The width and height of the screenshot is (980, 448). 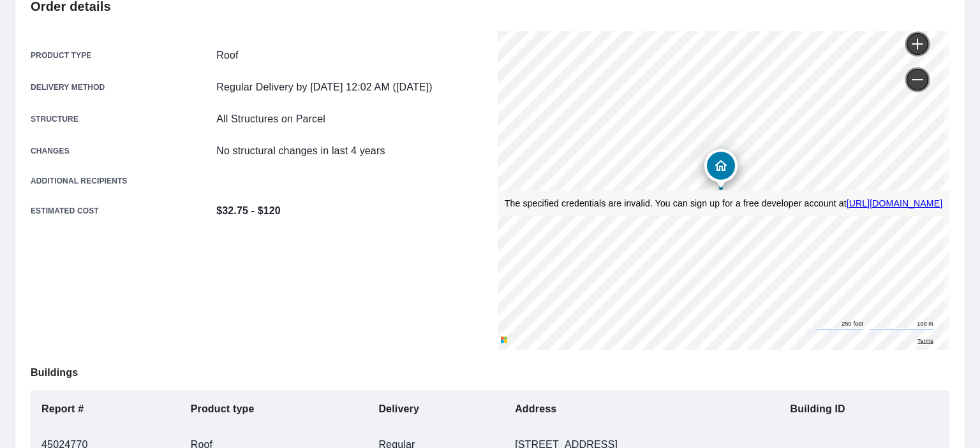 I want to click on th: Building ID, so click(x=865, y=409).